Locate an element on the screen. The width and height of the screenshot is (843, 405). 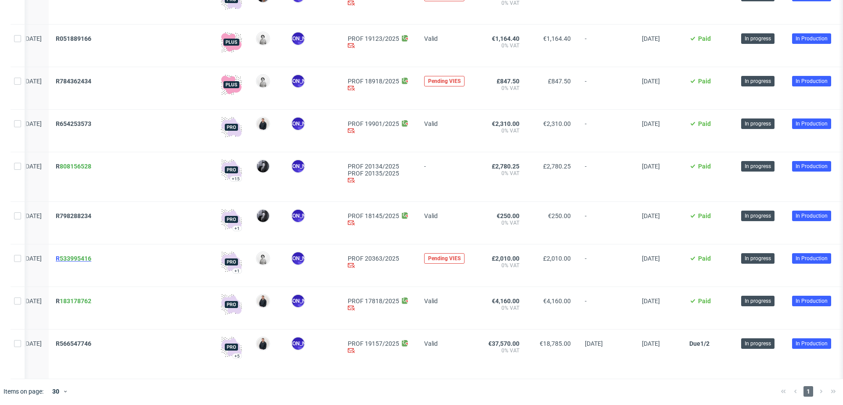
a: PROF 18145/2025 is located at coordinates (373, 216).